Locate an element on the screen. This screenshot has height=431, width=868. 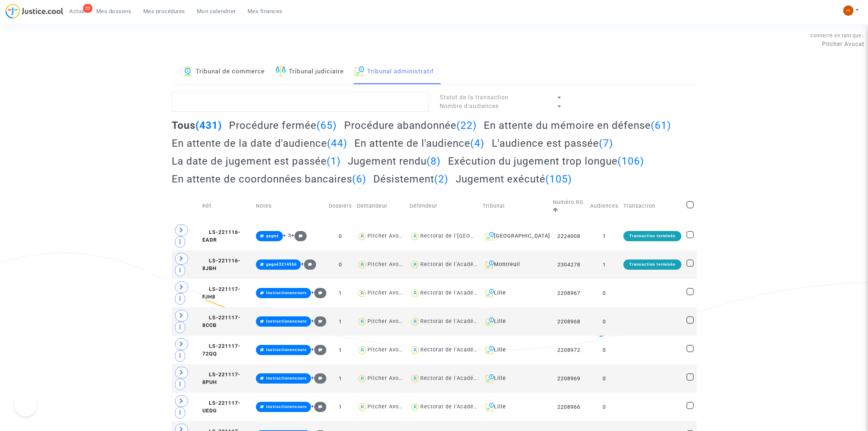
h2: En attente de la date d'audience is located at coordinates (260, 143).